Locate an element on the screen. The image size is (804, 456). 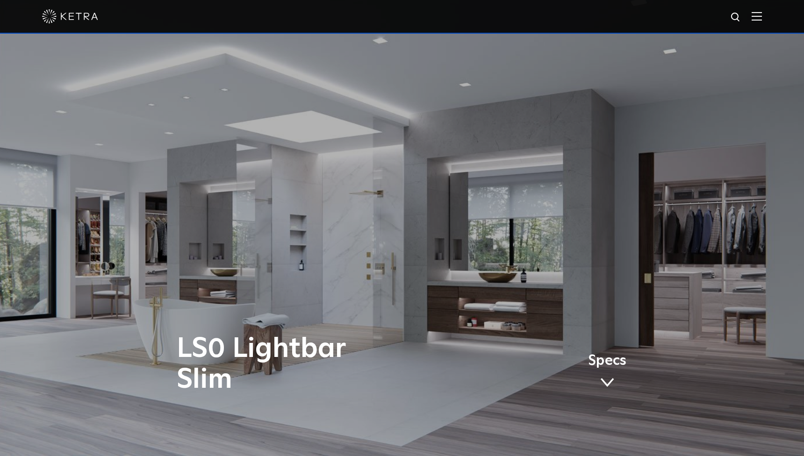
h1: LS0 Lightbar Slim is located at coordinates (308, 365).